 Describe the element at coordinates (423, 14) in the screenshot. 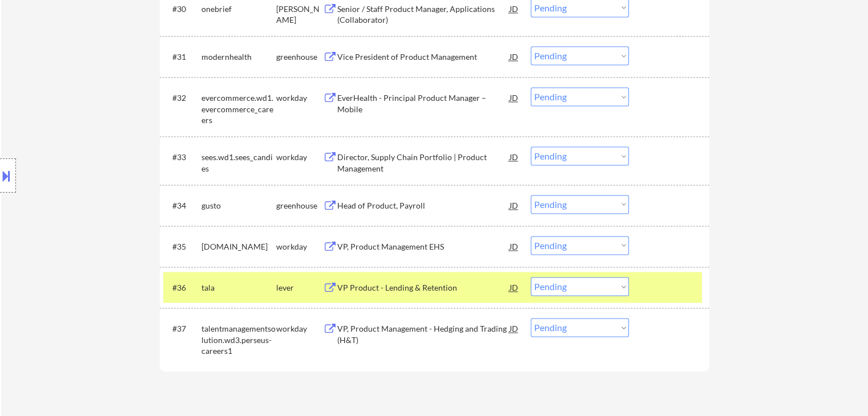

I see `div: Senior / Staff Product Manager, Applications (Collaborator)` at that location.